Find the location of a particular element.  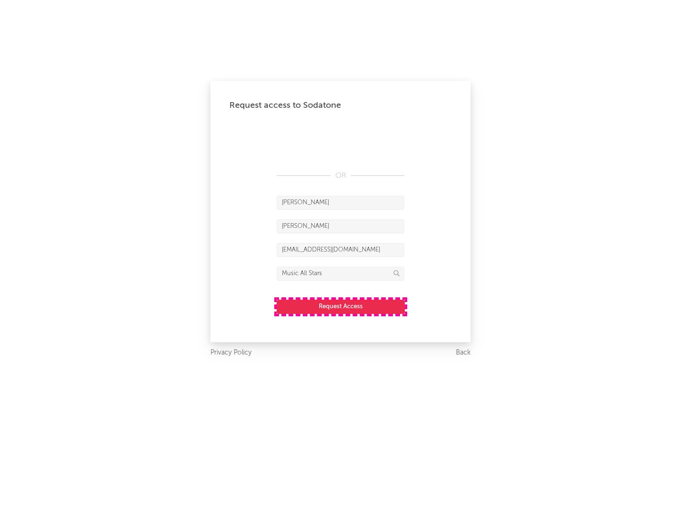

a: Privacy Policy is located at coordinates (231, 353).